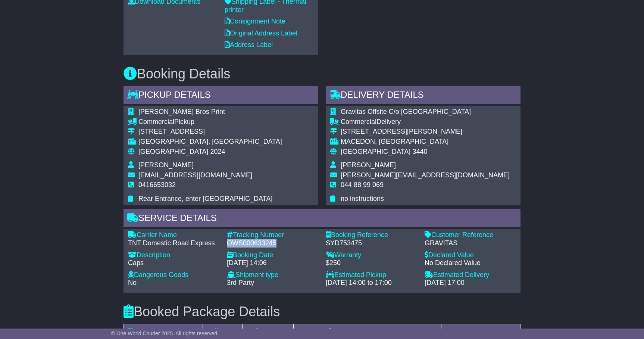 The width and height of the screenshot is (644, 339). What do you see at coordinates (470, 235) in the screenshot?
I see `div: Customer Reference` at bounding box center [470, 235].